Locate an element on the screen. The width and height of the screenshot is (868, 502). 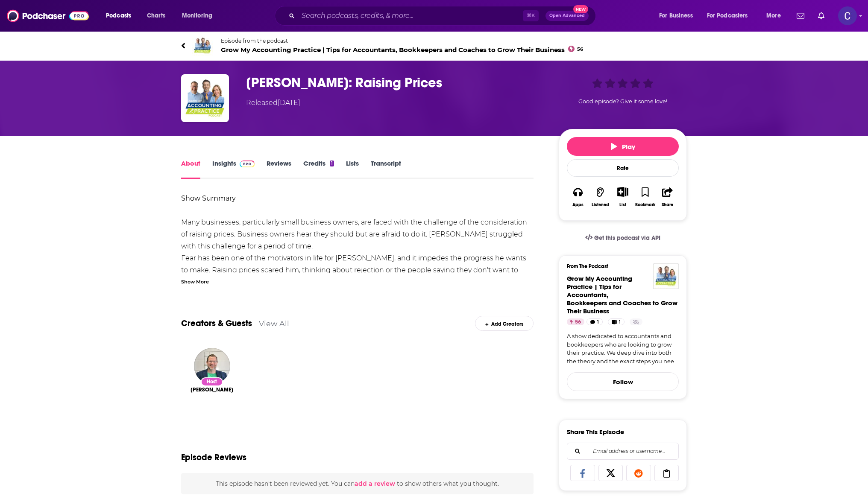
div: Many businesses, particularly small business owners, are faced with the challenge of the consider... is located at coordinates (357, 318).